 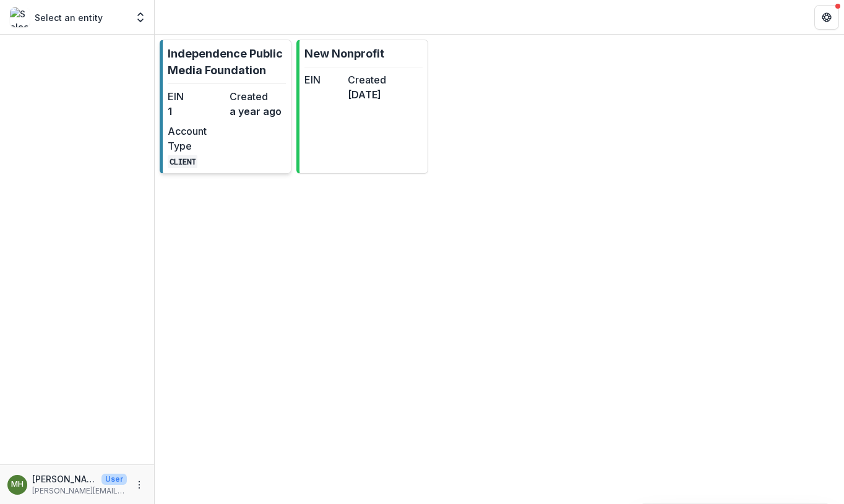 I want to click on p: Select an entity, so click(x=68, y=17).